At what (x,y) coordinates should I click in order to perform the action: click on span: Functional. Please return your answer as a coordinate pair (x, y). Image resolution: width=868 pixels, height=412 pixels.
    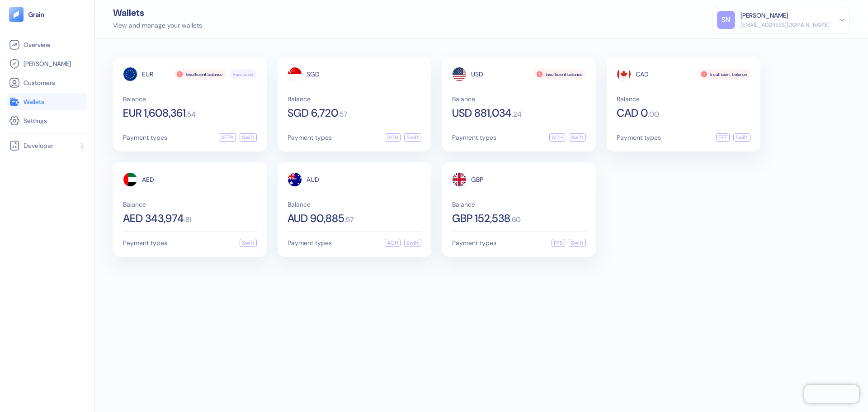
    Looking at the image, I should click on (243, 74).